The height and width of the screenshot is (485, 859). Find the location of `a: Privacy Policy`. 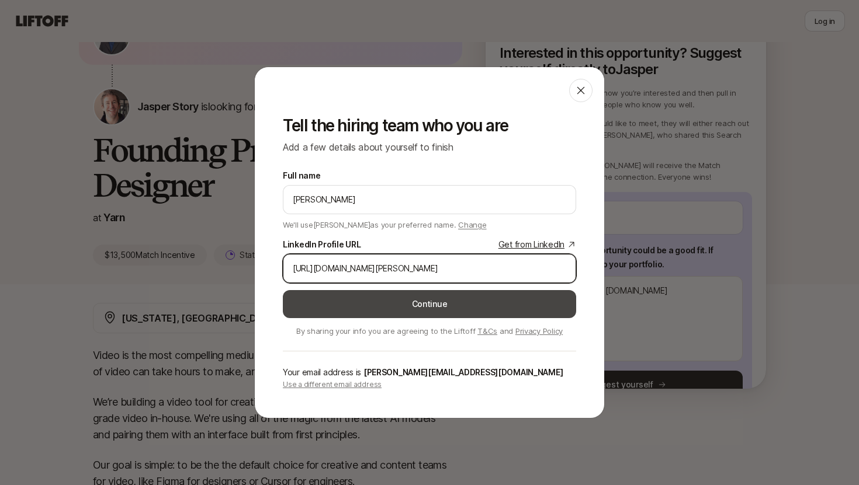

a: Privacy Policy is located at coordinates (539, 331).